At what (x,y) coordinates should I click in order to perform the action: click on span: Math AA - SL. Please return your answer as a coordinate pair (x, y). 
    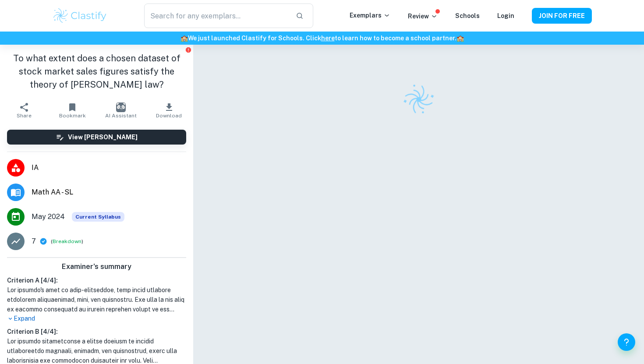
    Looking at the image, I should click on (109, 193).